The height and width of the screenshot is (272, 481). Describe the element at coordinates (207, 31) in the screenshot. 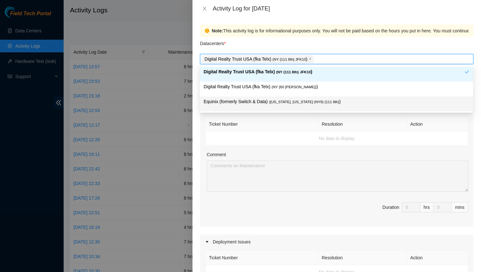

I see `span: exclamation-circle` at that location.